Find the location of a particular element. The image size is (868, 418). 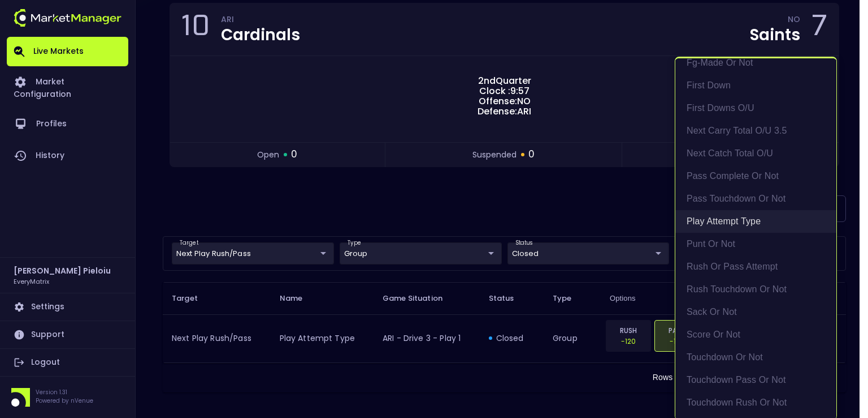

li: score or not is located at coordinates (756, 334).